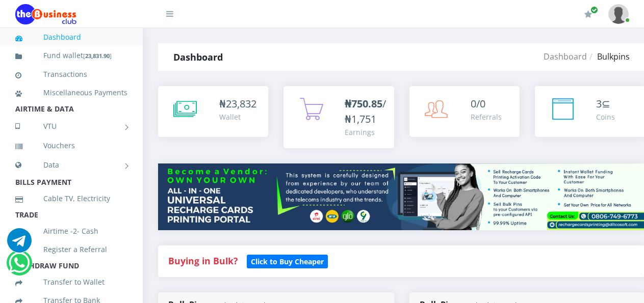  Describe the element at coordinates (465, 112) in the screenshot. I see `a: 0/0 Referrals` at that location.